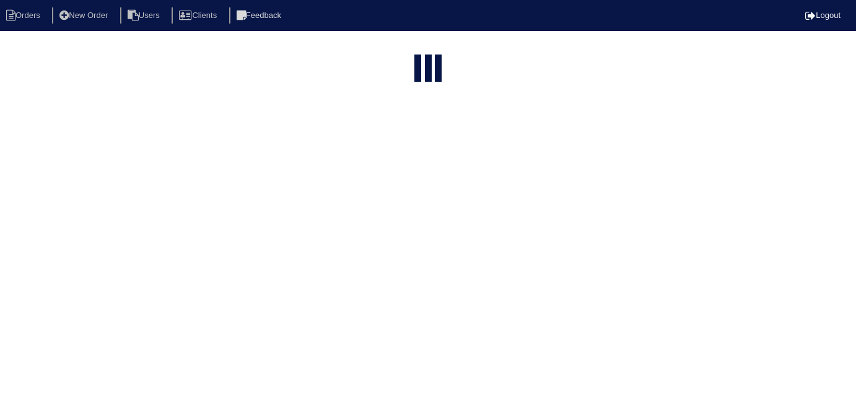 Image resolution: width=856 pixels, height=402 pixels. Describe the element at coordinates (199, 15) in the screenshot. I see `li: Clients` at that location.